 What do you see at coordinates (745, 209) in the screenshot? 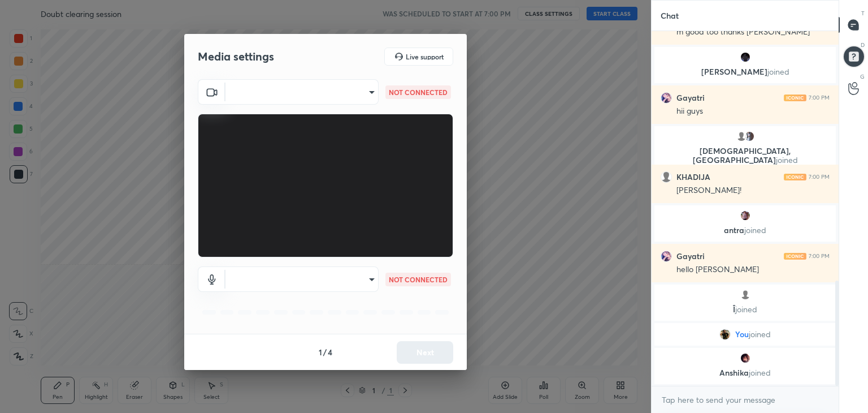
I see `div: grid` at bounding box center [745, 209].